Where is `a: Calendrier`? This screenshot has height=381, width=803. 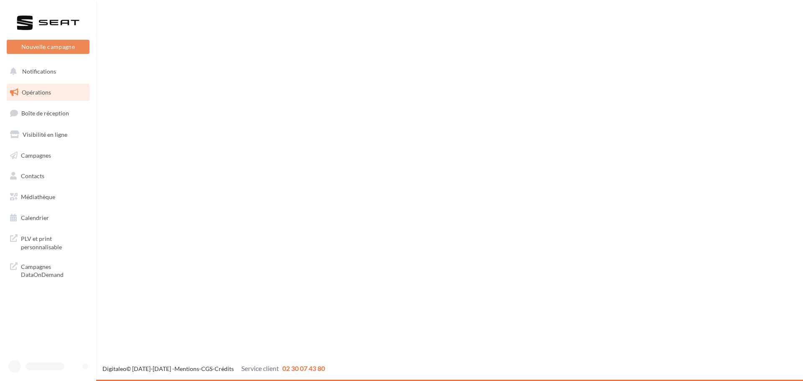 a: Calendrier is located at coordinates (48, 218).